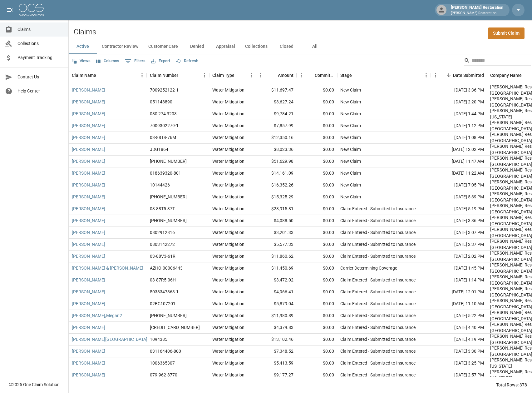 This screenshot has width=532, height=393. What do you see at coordinates (168, 316) in the screenshot?
I see `div: 01-009-141153` at bounding box center [168, 316].